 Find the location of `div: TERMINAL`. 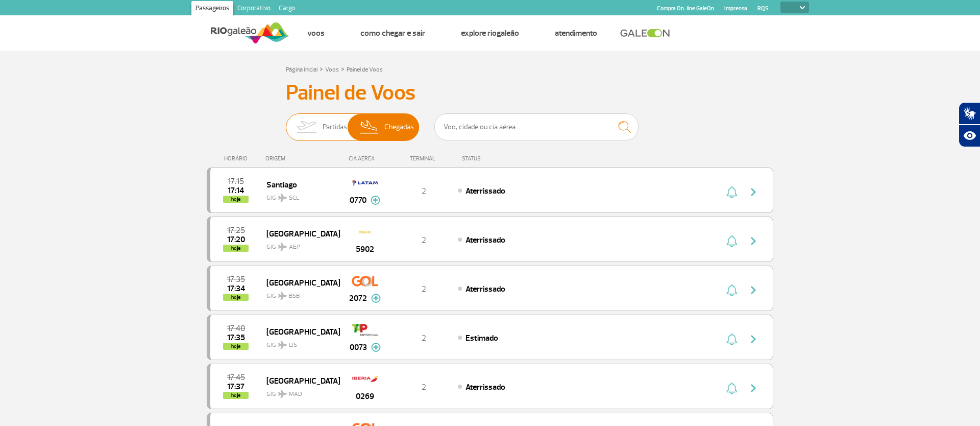

div: TERMINAL is located at coordinates (423, 159).